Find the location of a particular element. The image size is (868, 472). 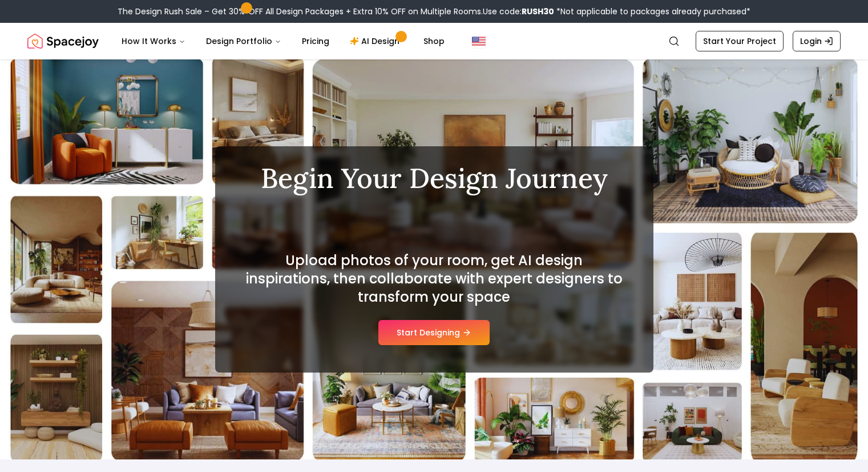

div: The Design Rush Sale – Get 30% OFF All Design Packages + Extra 10% OFF on Multiple Rooms. is located at coordinates (433, 11).